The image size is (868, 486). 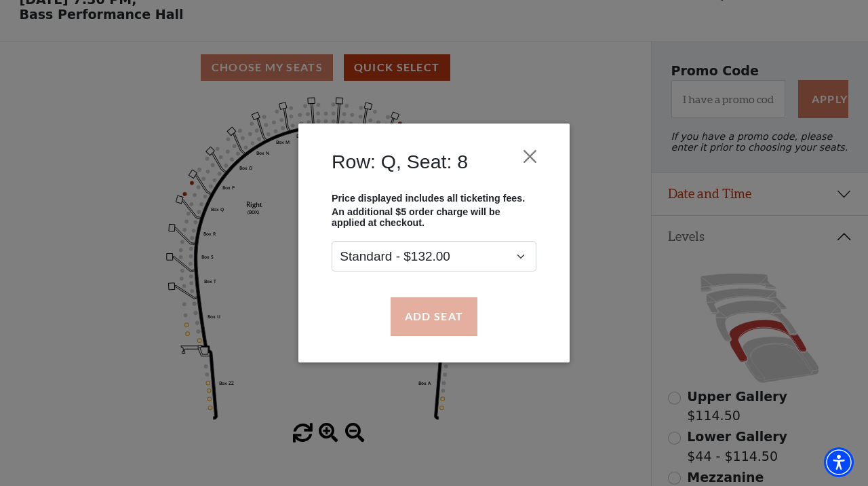 What do you see at coordinates (399, 162) in the screenshot?
I see `h4: Row: Q, Seat: 8` at bounding box center [399, 162].